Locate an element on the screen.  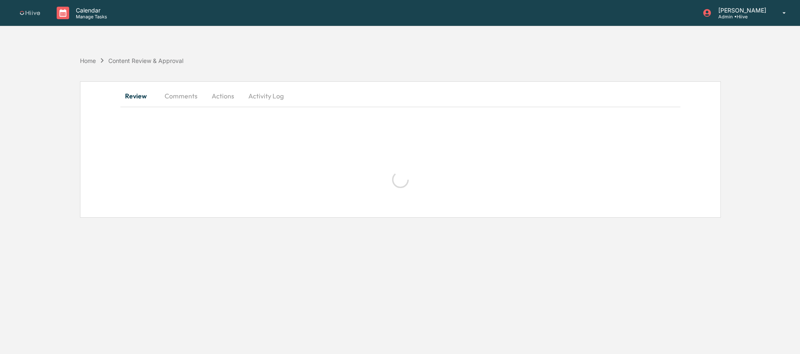
button: Activity Log is located at coordinates (266, 96).